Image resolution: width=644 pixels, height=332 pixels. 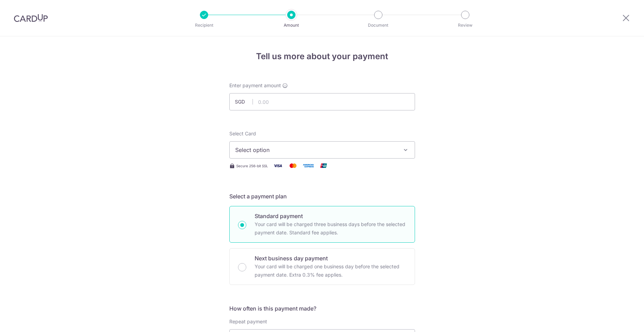 What do you see at coordinates (378, 25) in the screenshot?
I see `p: Document` at bounding box center [378, 25].